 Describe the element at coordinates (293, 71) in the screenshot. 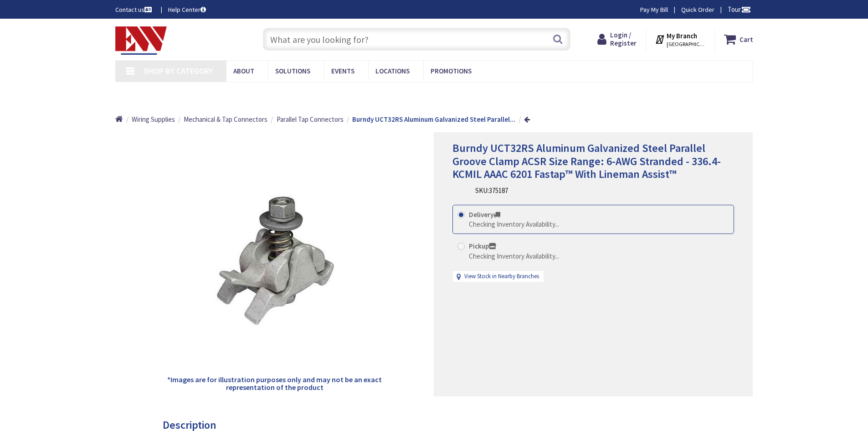

I see `span: Solutions` at that location.